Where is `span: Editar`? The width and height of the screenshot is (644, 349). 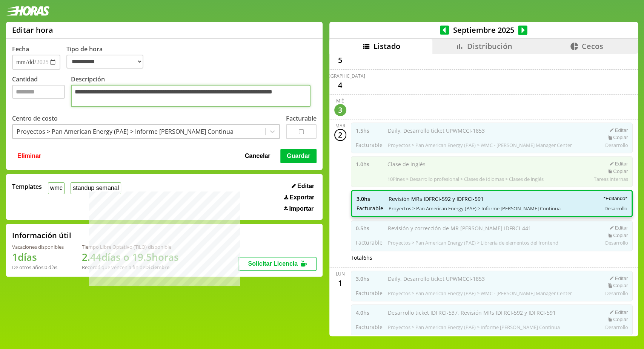
span: Editar is located at coordinates (306, 186).